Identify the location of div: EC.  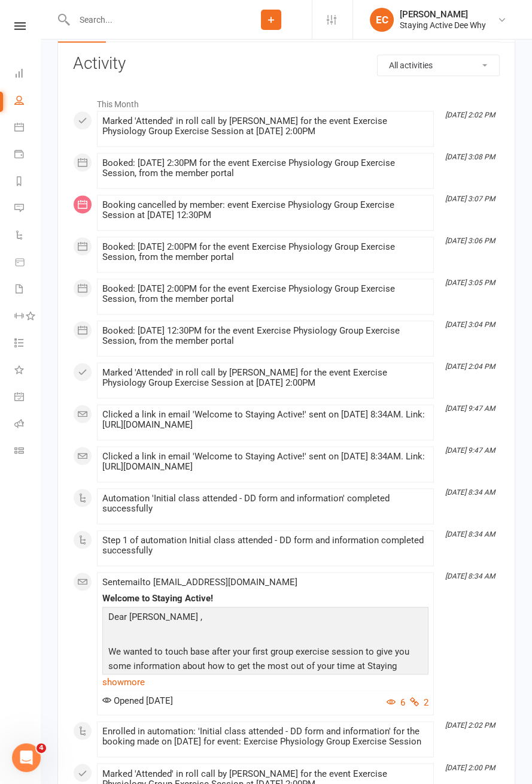
(382, 20).